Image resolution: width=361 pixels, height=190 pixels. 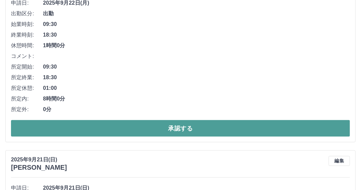 What do you see at coordinates (196, 88) in the screenshot?
I see `span: 01:00` at bounding box center [196, 88].